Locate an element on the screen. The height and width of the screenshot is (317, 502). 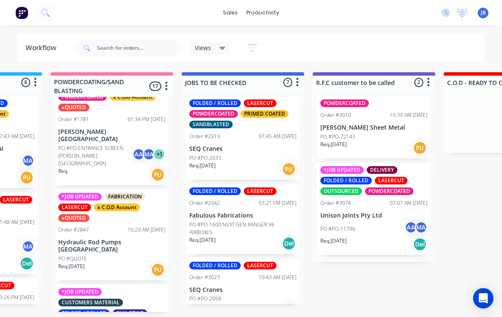
div: Order #3027 is located at coordinates (204, 278).